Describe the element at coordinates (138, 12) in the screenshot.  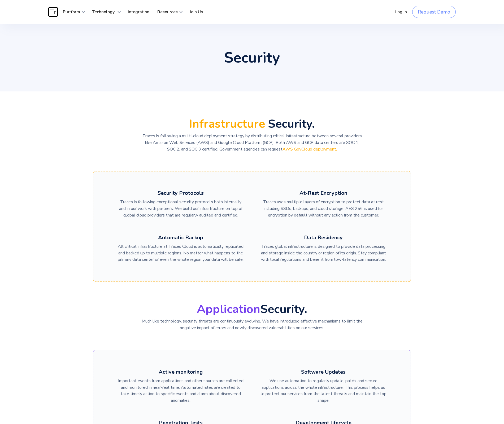
I see `a: Integration` at that location.